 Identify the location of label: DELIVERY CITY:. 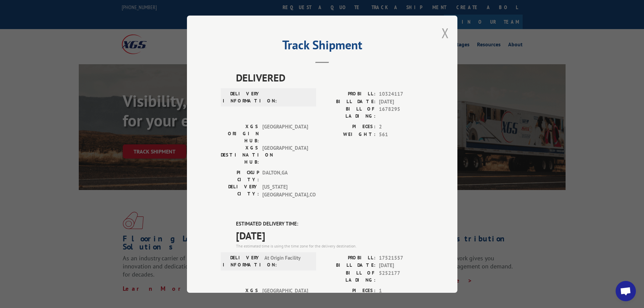
(240, 190).